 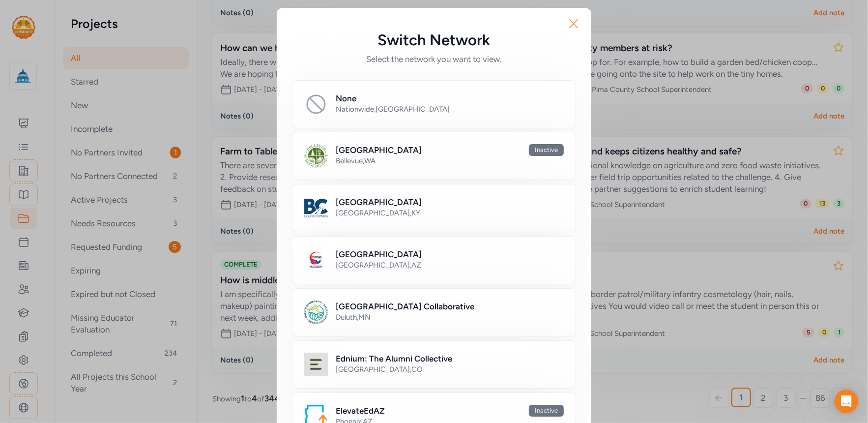 What do you see at coordinates (450, 161) in the screenshot?
I see `div: Bellevue , WA` at bounding box center [450, 161].